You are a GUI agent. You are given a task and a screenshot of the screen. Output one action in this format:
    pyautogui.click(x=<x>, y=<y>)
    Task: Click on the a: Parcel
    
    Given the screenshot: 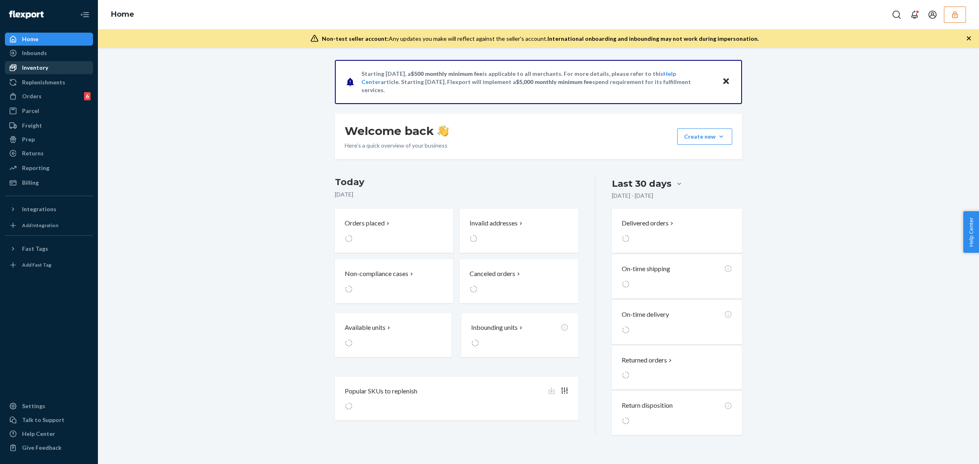 What is the action you would take?
    pyautogui.click(x=49, y=111)
    